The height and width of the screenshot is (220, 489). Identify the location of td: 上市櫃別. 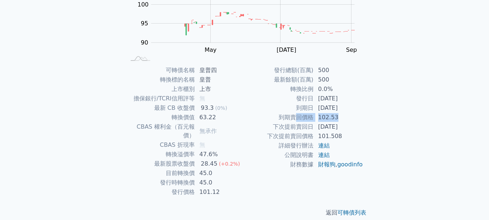
(160, 89).